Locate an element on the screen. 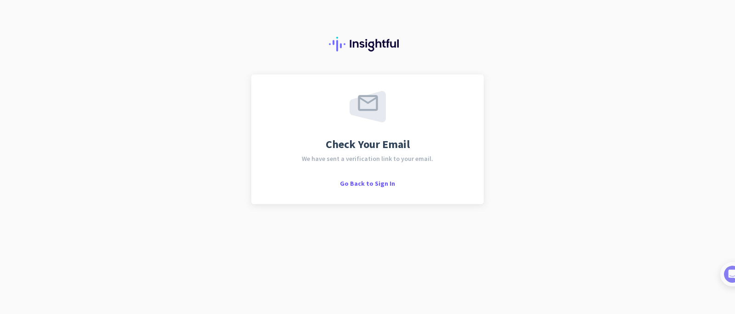  span: We have sent a verification link to your email. is located at coordinates (368, 159).